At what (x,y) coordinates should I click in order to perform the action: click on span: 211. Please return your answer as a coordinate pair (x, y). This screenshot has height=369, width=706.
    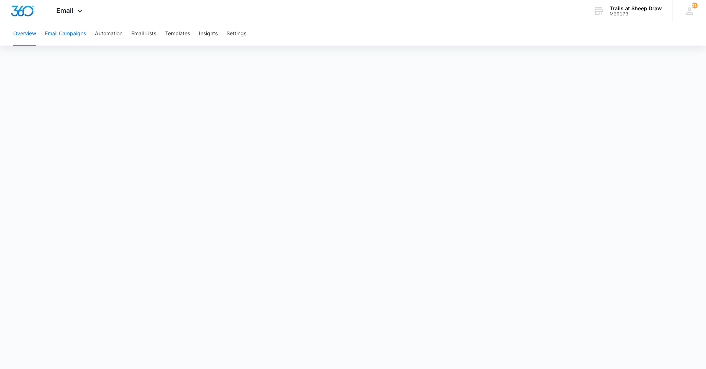
    Looking at the image, I should click on (695, 6).